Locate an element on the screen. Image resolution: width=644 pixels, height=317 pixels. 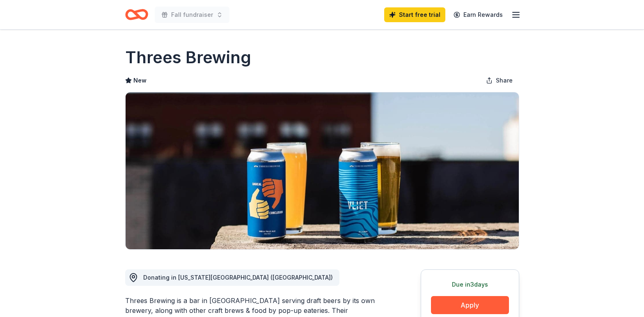
button: Apply is located at coordinates (470, 305).